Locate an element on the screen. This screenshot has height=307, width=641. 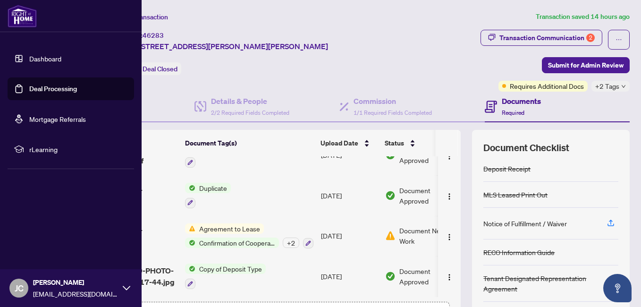
div: Notice of Fulfillment / Waiver is located at coordinates (525, 223).